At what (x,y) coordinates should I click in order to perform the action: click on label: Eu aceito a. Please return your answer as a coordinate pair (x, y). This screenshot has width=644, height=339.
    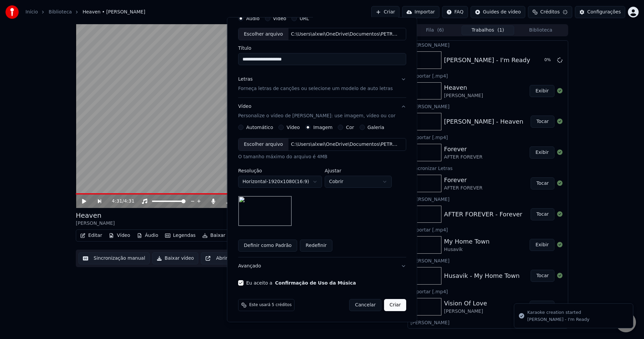
    Looking at the image, I should click on (301, 283).